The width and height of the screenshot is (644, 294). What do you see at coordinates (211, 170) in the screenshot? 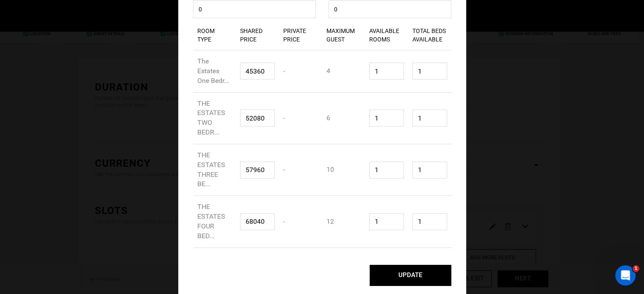
I see `span: THE ESTATES THREE BE...` at bounding box center [211, 170].